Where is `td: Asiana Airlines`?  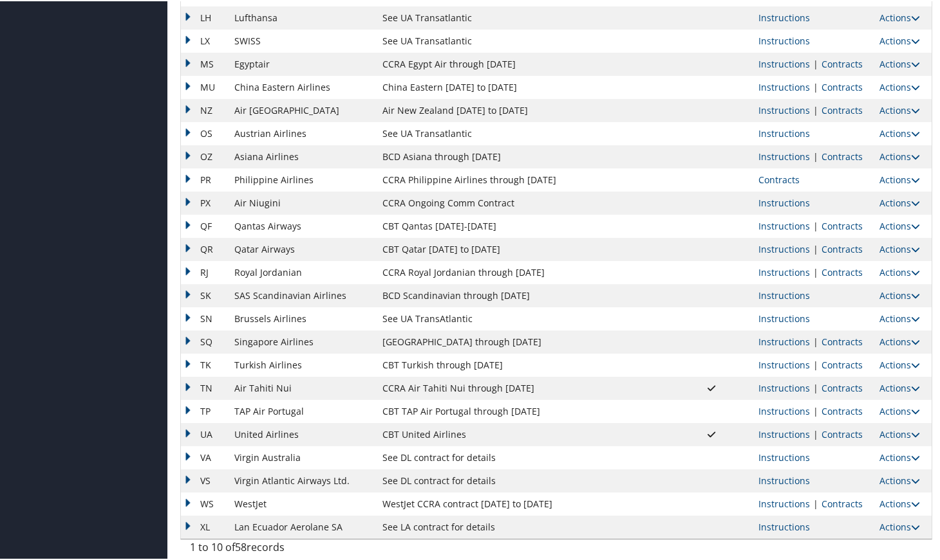 td: Asiana Airlines is located at coordinates (302, 156).